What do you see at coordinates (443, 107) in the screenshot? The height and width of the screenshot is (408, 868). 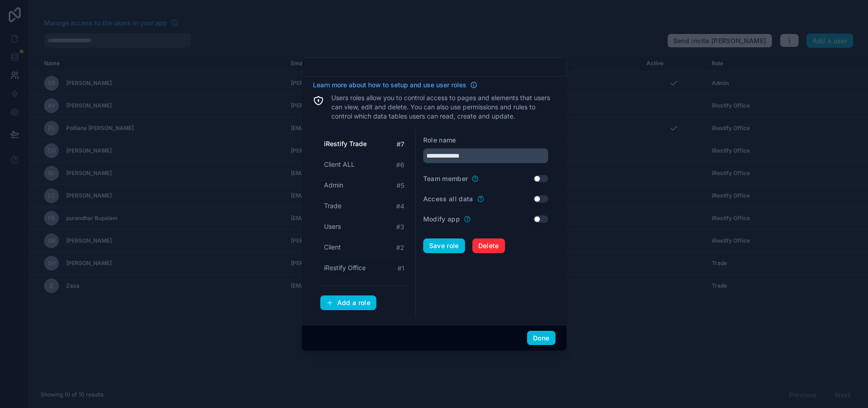 I see `p: Users roles allow you to control access to pages and elements that users can view, edit and delet...` at bounding box center [443, 107].